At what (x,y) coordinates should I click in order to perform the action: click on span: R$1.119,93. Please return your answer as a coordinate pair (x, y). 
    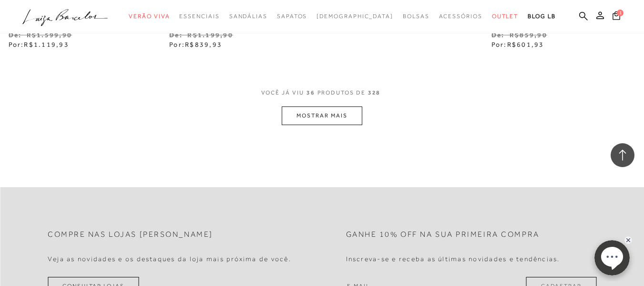
    Looking at the image, I should click on (47, 44).